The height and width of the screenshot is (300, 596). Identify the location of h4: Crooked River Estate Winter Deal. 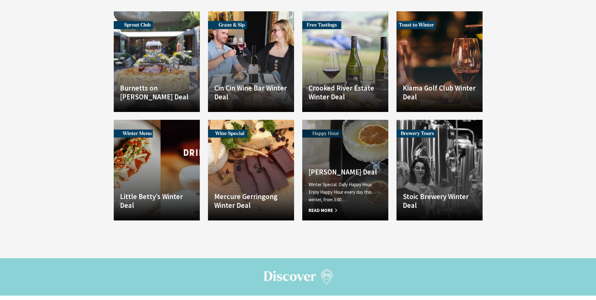
(346, 92).